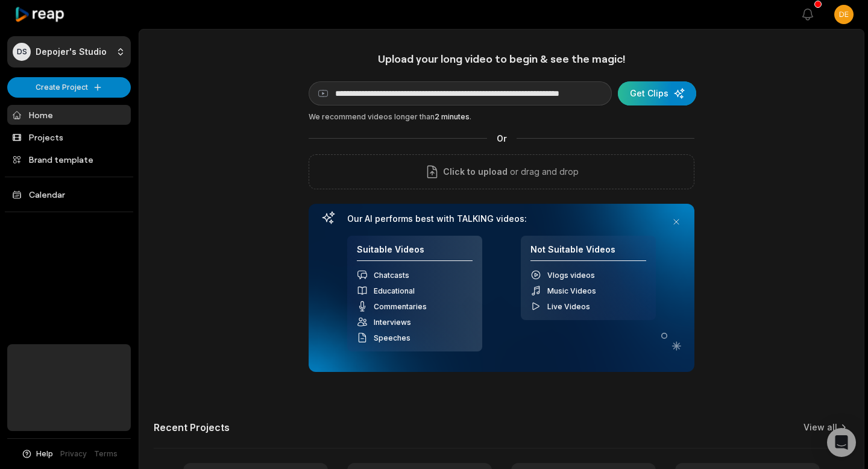 The image size is (868, 469). Describe the element at coordinates (501, 58) in the screenshot. I see `h1: Upload your long video to begin & see the magic!` at that location.